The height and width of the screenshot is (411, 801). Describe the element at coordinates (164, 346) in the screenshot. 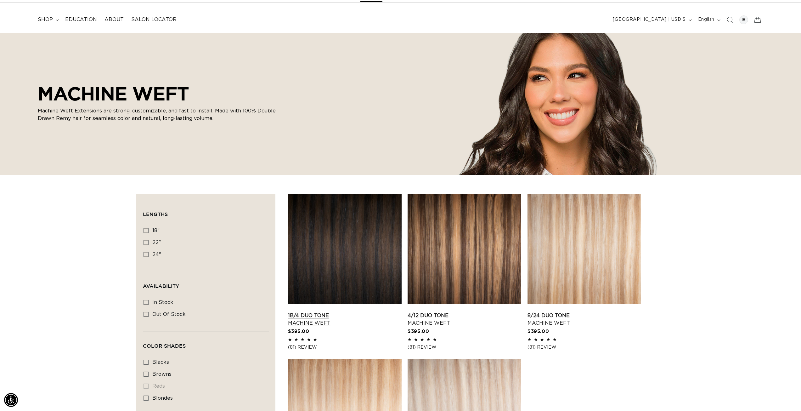

I see `span: Color Shades` at that location.